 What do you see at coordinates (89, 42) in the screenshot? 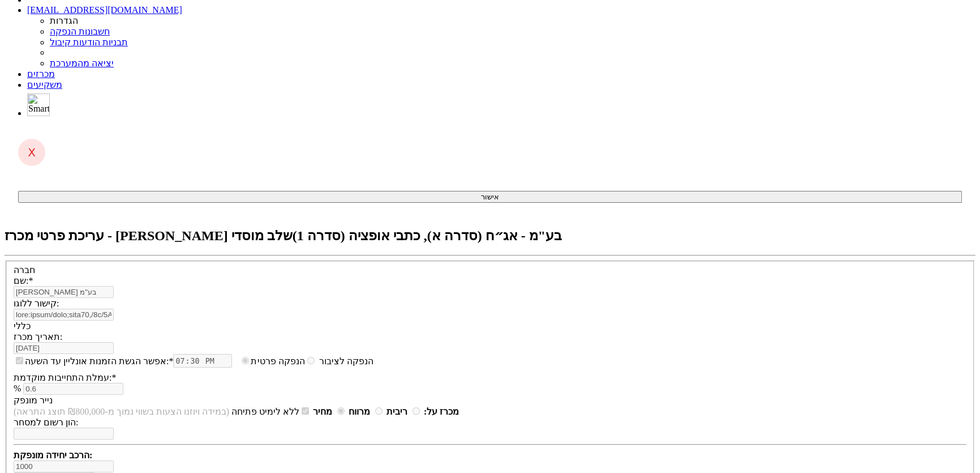
I see `a: תבניות הודעות קיבול` at bounding box center [89, 42].